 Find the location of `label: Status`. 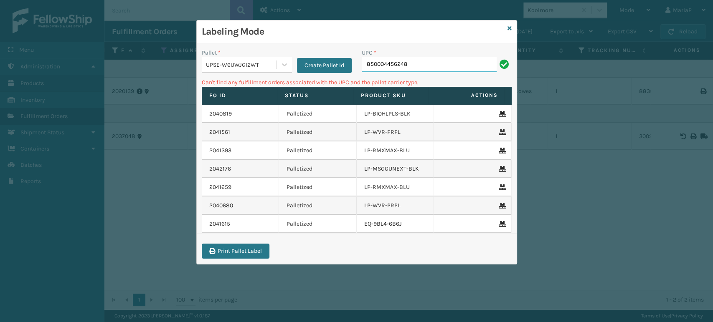

label: Status is located at coordinates (315, 96).